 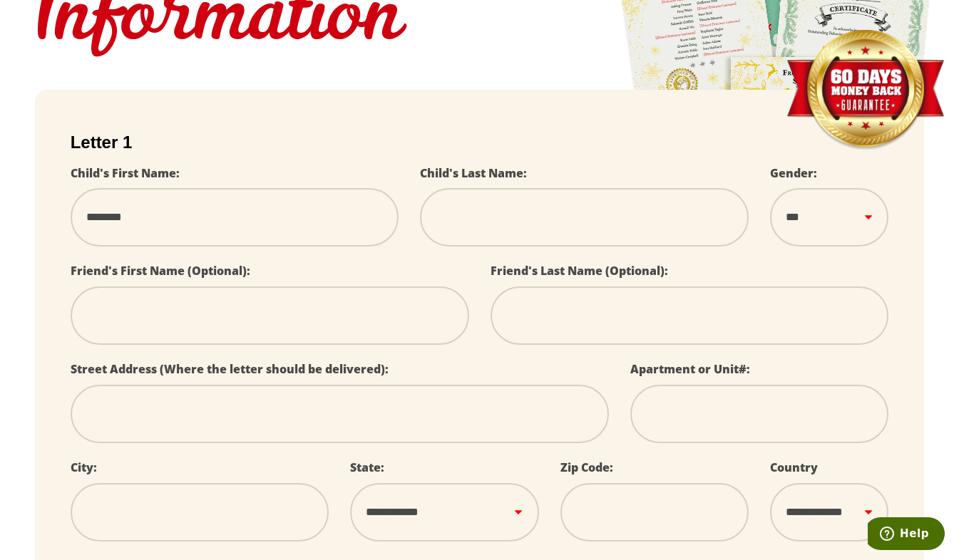 I want to click on img: Money Back Guarantee, so click(x=865, y=90).